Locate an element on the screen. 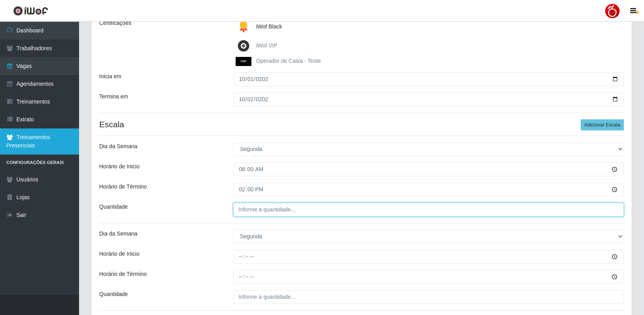 Image resolution: width=644 pixels, height=315 pixels. span: iWof Black is located at coordinates (269, 26).